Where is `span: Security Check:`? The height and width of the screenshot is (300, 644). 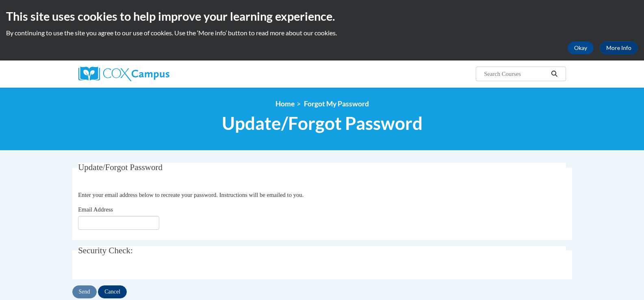
span: Security Check: is located at coordinates (105, 251).